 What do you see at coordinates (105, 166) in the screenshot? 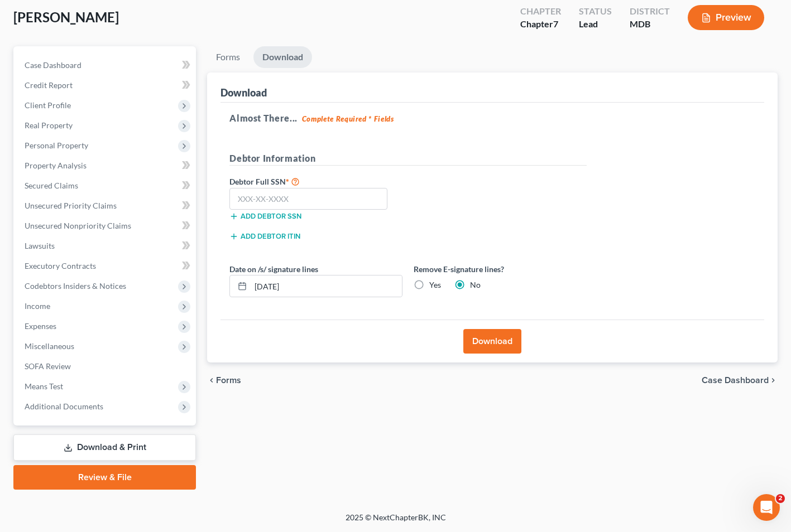
I see `a: Property Analysis` at bounding box center [105, 166].